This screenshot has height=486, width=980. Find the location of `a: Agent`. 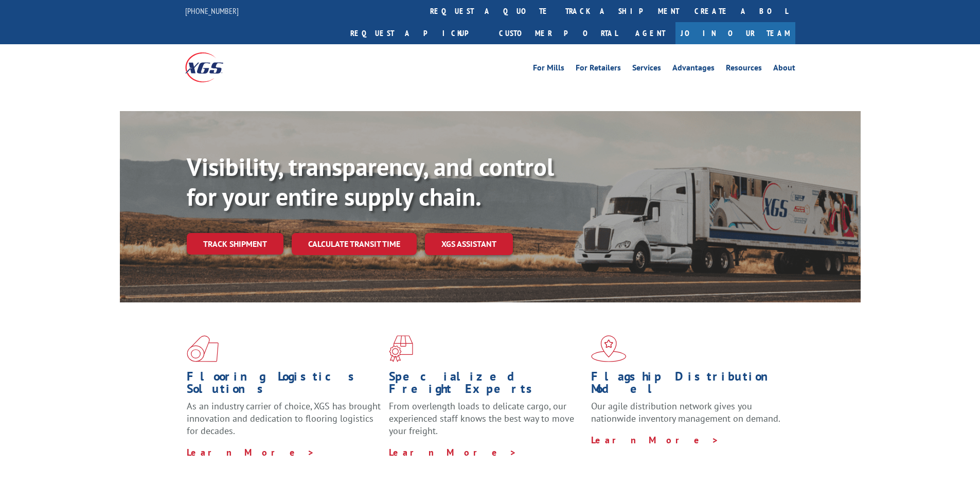

a: Agent is located at coordinates (650, 33).